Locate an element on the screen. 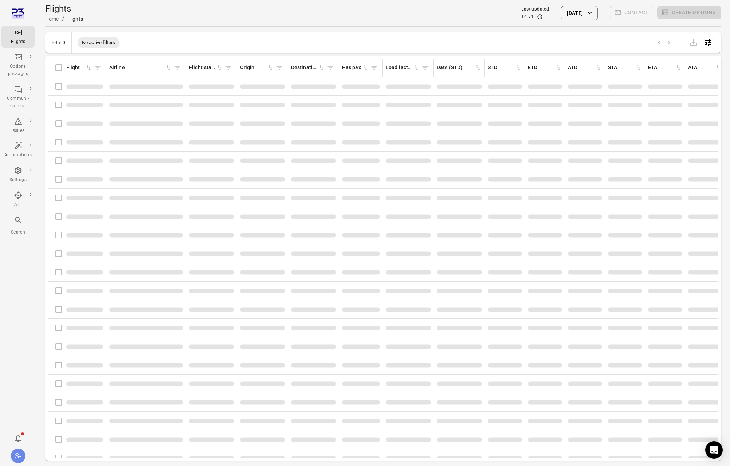 This screenshot has height=466, width=730. div: Issues is located at coordinates (18, 131).